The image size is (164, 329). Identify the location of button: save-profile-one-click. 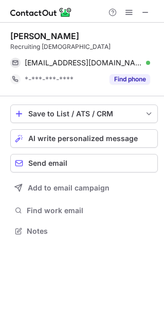
(84, 114).